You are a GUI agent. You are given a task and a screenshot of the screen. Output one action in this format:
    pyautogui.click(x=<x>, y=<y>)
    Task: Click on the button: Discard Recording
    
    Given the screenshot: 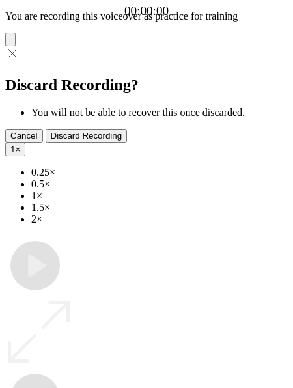 What is the action you would take?
    pyautogui.click(x=87, y=135)
    